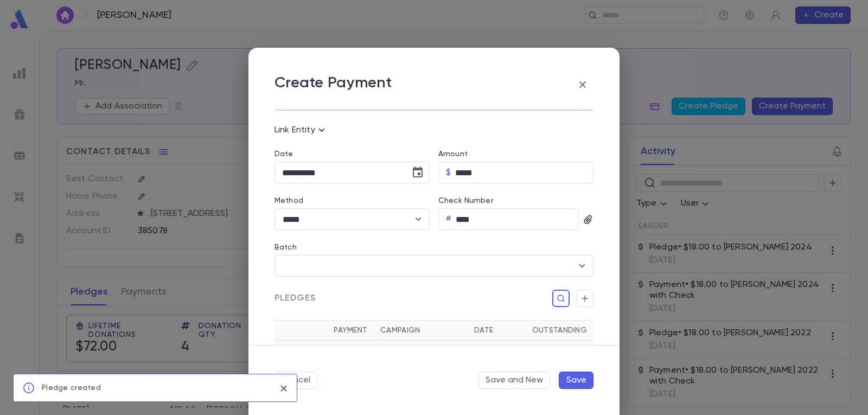  Describe the element at coordinates (333, 84) in the screenshot. I see `p: Create Payment` at that location.